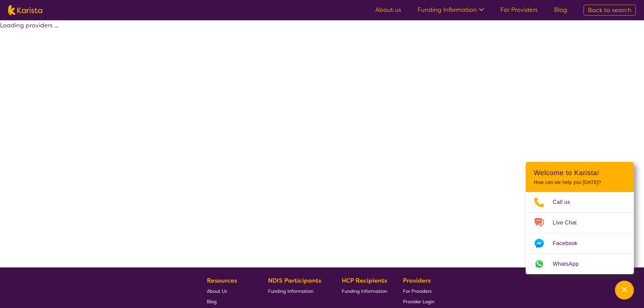 The height and width of the screenshot is (308, 644). What do you see at coordinates (580, 173) in the screenshot?
I see `h2: Welcome to Karista!` at bounding box center [580, 173].